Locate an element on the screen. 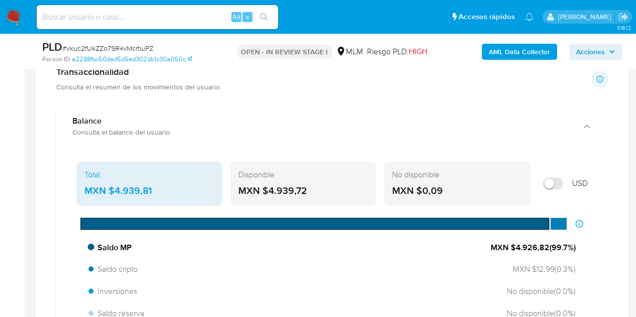 The width and height of the screenshot is (636, 317). span: HIGH is located at coordinates (418, 51).